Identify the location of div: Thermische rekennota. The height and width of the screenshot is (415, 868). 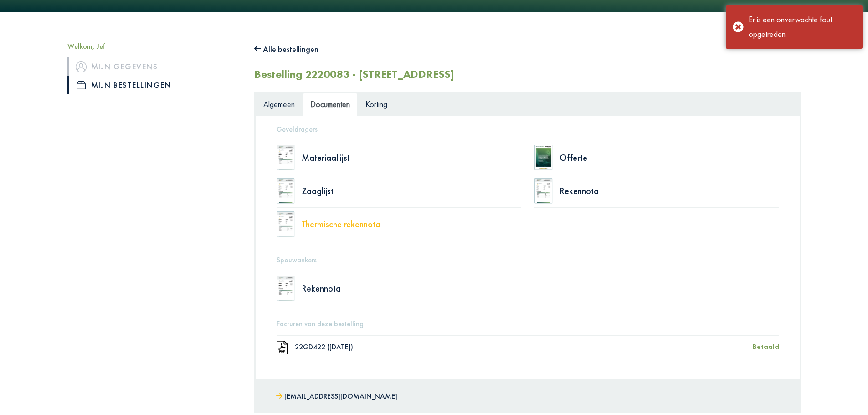
(412, 225).